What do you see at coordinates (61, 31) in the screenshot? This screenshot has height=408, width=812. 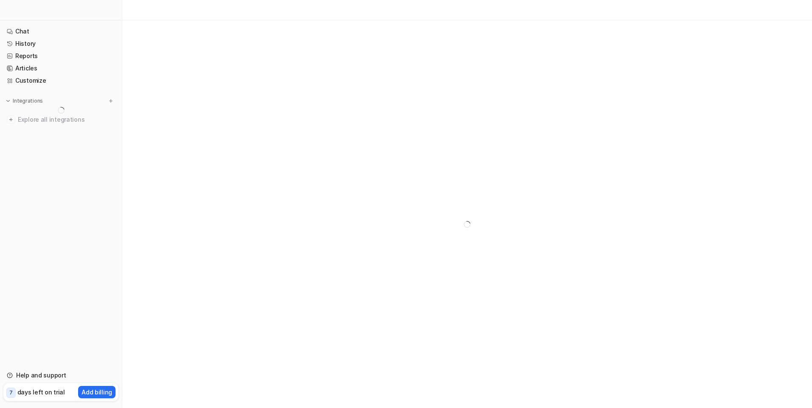 I see `a: Chat` at bounding box center [61, 31].